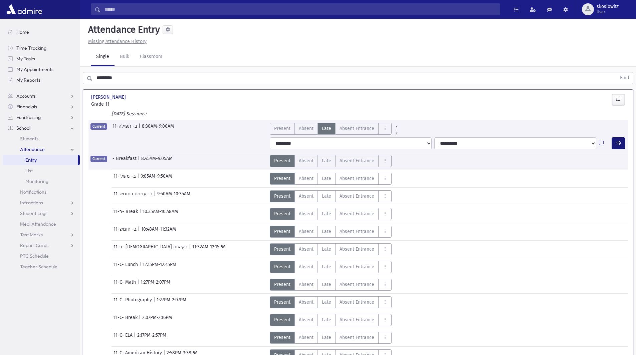 The width and height of the screenshot is (636, 355). What do you see at coordinates (34, 214) in the screenshot?
I see `span: Student Logs` at bounding box center [34, 214].